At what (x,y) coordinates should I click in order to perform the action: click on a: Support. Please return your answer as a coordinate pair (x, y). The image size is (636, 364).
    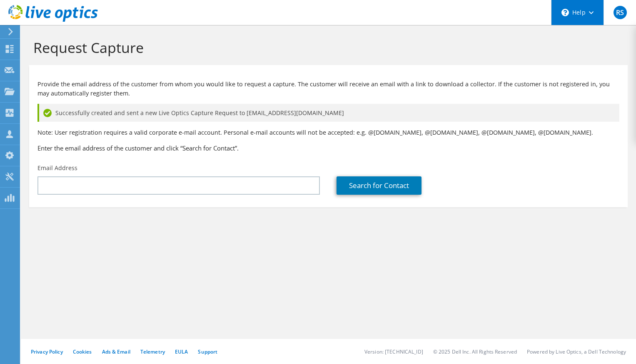
    Looking at the image, I should click on (208, 351).